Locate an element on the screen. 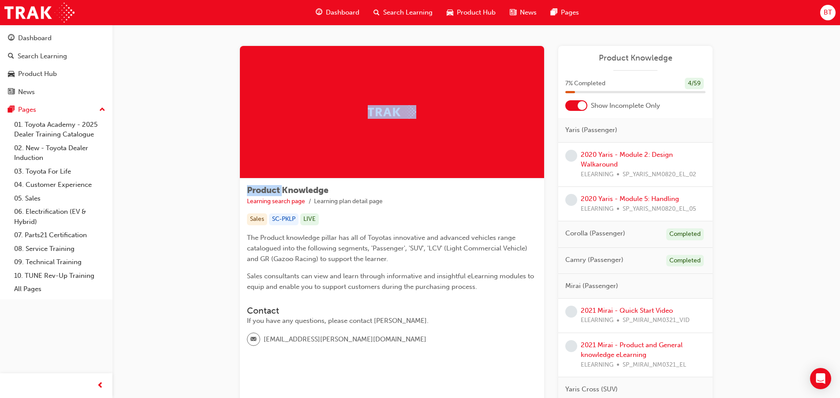 Image resolution: width=840 pixels, height=398 pixels. span: Search Learning is located at coordinates (408, 12).